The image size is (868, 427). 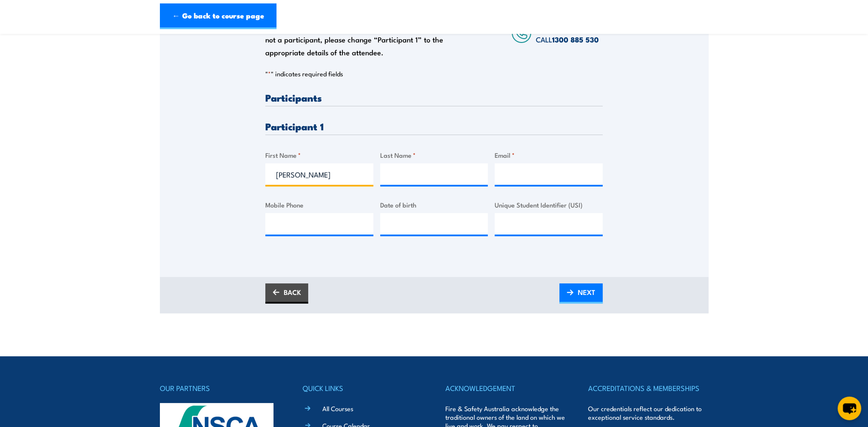 I want to click on label: Email, so click(x=549, y=155).